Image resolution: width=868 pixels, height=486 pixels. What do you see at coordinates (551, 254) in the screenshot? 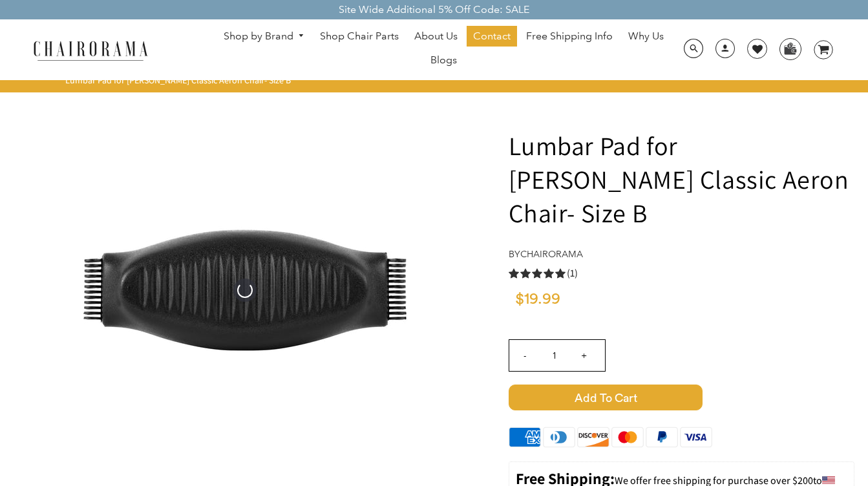
I see `a: chairorama` at bounding box center [551, 254].